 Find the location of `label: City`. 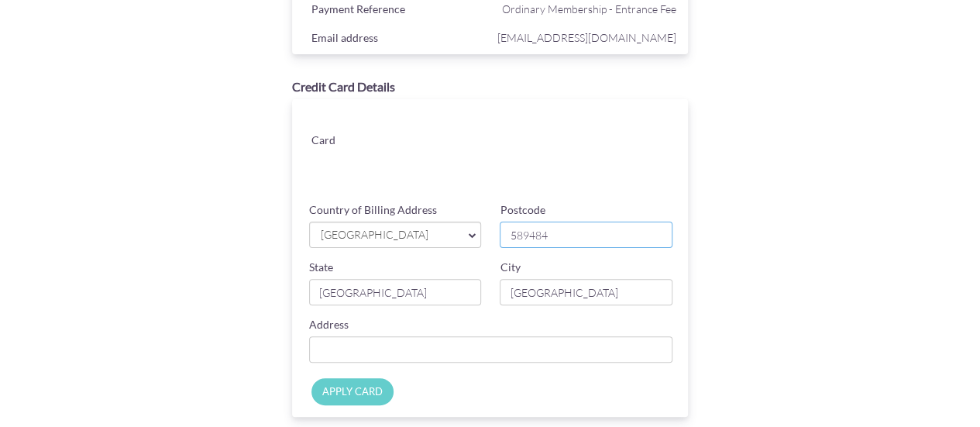

label: City is located at coordinates (509, 268).